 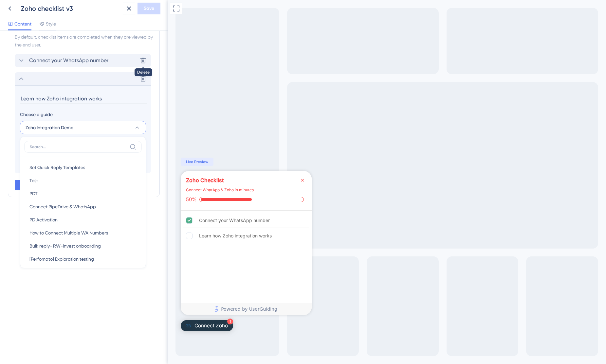 What do you see at coordinates (21, 326) in the screenshot?
I see `img: launcher-image-alternative-text` at bounding box center [21, 326].